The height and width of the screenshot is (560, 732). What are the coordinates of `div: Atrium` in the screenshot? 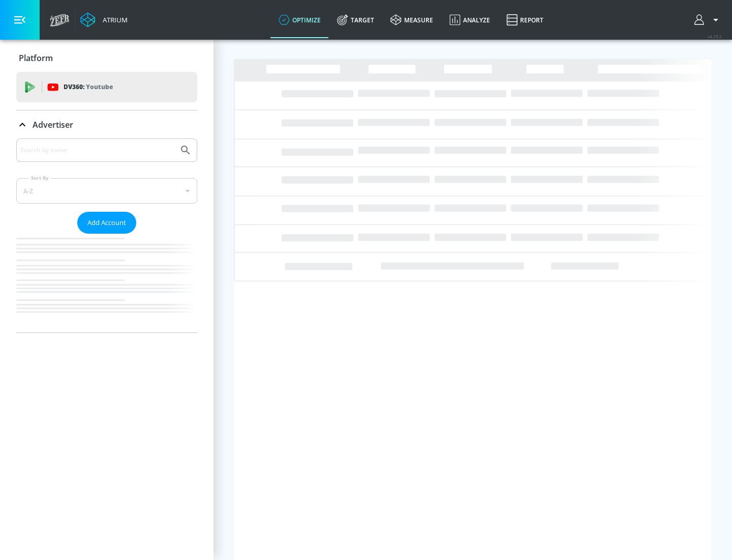 It's located at (113, 20).